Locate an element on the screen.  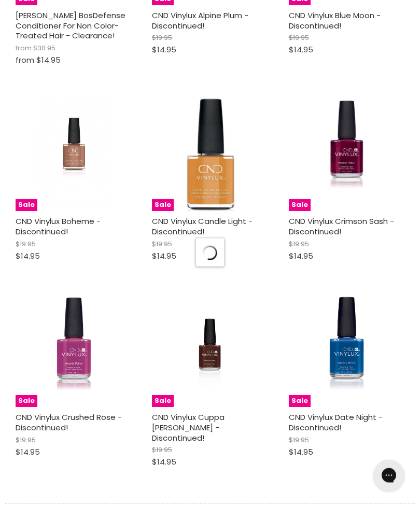
img: CND Vinylux Cuppa Joe - Discontinued! is located at coordinates (210, 350).